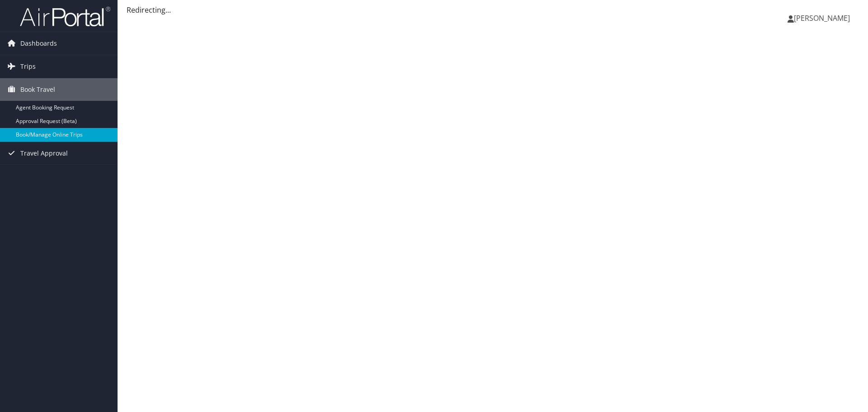 The height and width of the screenshot is (412, 868). What do you see at coordinates (28, 67) in the screenshot?
I see `span: Trips` at bounding box center [28, 67].